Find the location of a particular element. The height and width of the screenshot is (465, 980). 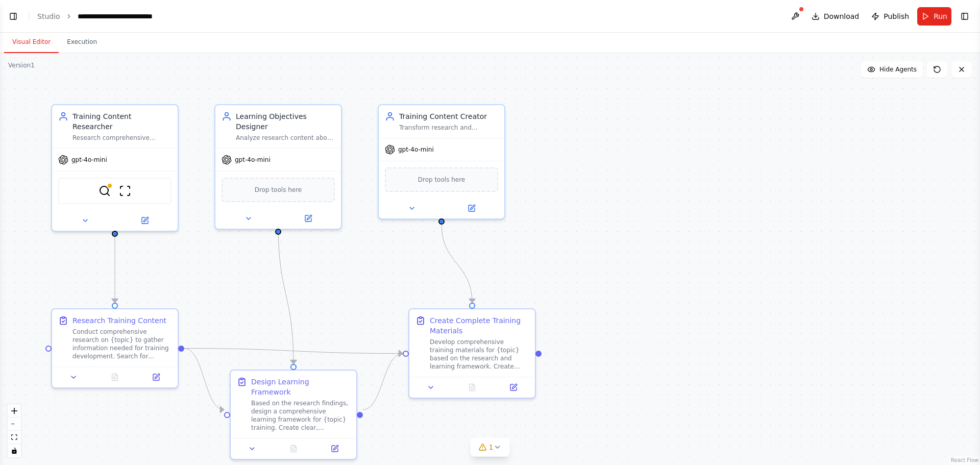

button: Publish is located at coordinates (890, 17).